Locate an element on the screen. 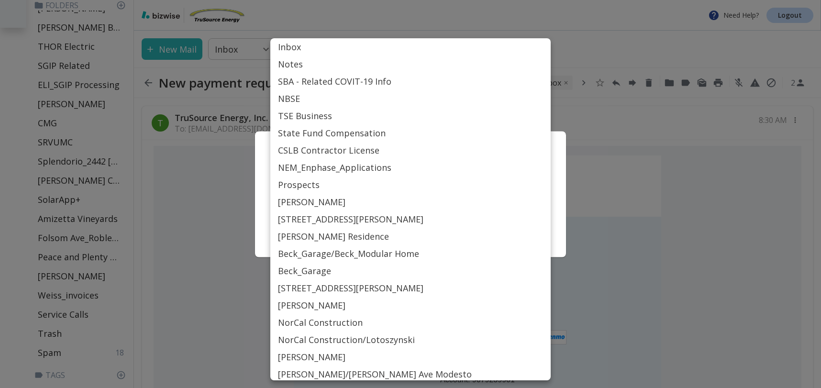 The image size is (821, 388). li: Notes is located at coordinates (411, 64).